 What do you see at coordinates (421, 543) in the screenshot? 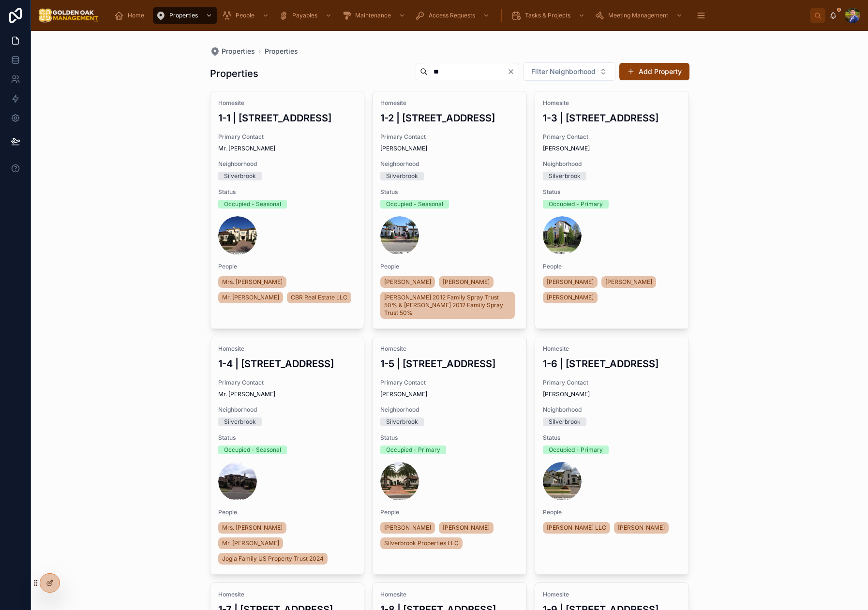
I see `span: Silverbrook Properties LLC` at bounding box center [421, 543].